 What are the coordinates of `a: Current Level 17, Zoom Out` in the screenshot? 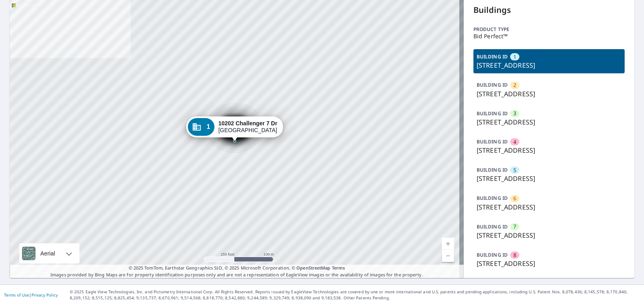 It's located at (448, 256).